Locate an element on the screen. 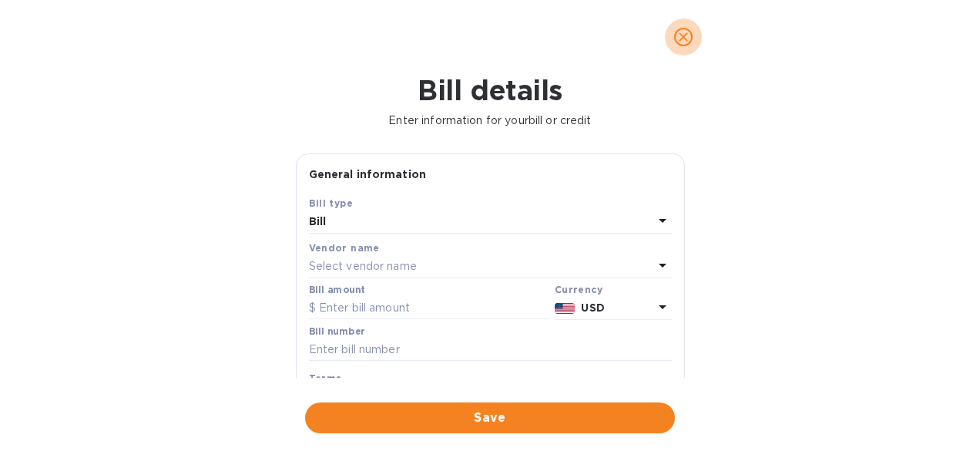 The image size is (980, 458). input: Enter bill number is located at coordinates (490, 350).